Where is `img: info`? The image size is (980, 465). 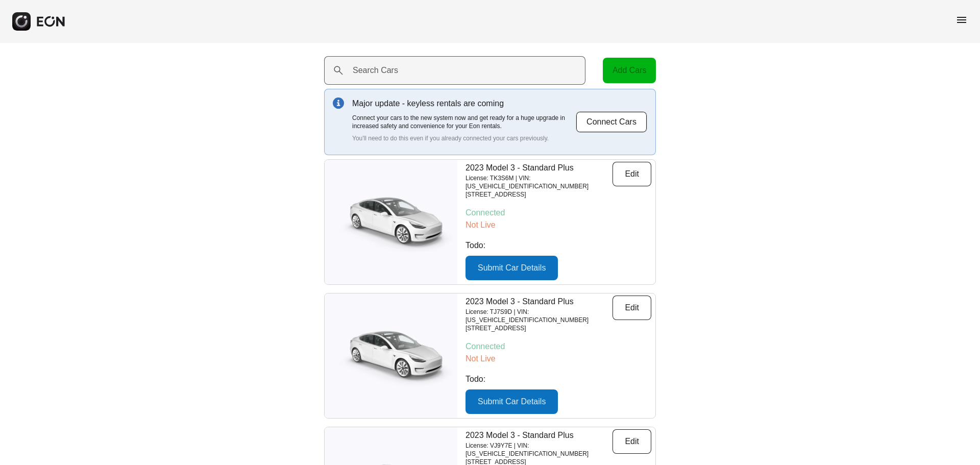
img: info is located at coordinates (338, 103).